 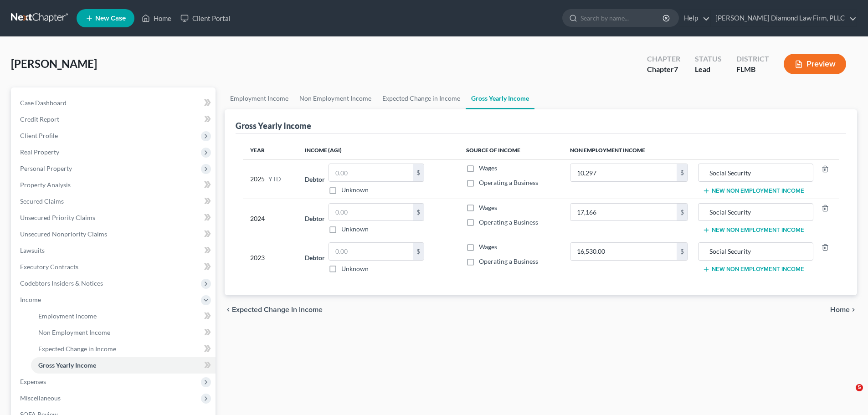 I want to click on span: Property Analysis, so click(x=45, y=184).